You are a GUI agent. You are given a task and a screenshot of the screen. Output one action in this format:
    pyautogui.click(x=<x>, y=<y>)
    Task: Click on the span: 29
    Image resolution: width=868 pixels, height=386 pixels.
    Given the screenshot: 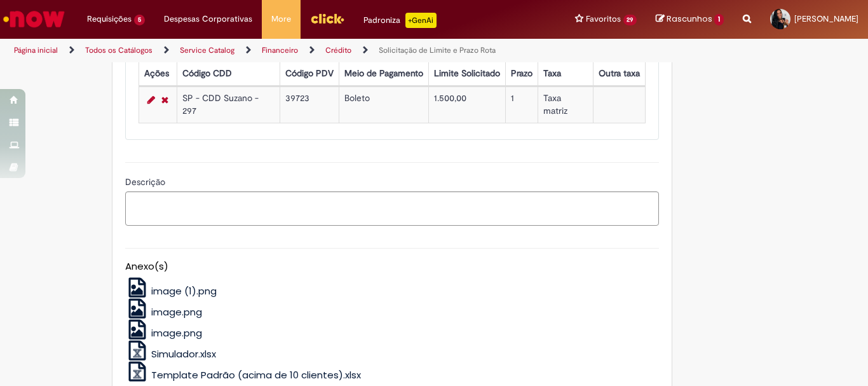 What is the action you would take?
    pyautogui.click(x=631, y=20)
    